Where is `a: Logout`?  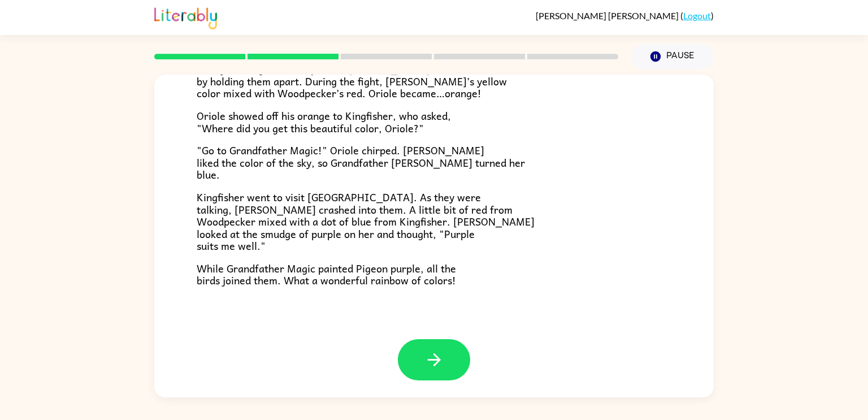 a: Logout is located at coordinates (697, 15).